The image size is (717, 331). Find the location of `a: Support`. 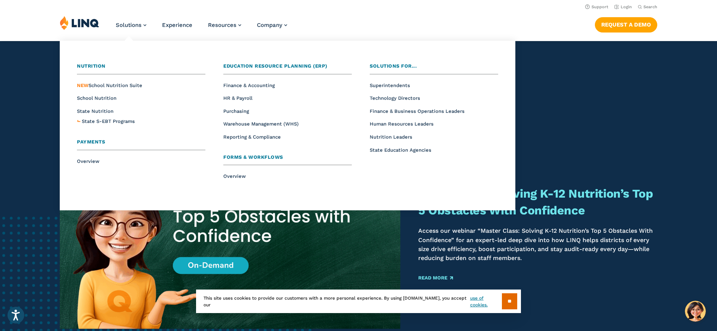

a: Support is located at coordinates (596, 7).